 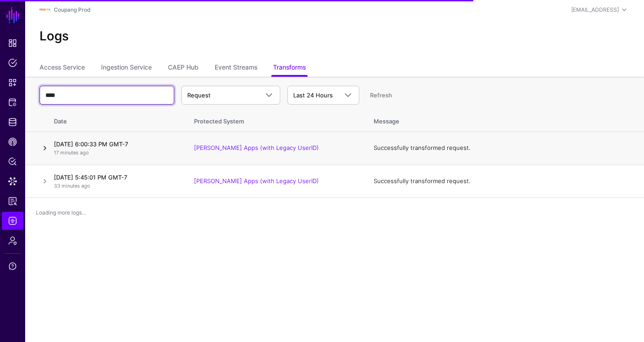 I want to click on span: Data Lens, so click(x=12, y=181).